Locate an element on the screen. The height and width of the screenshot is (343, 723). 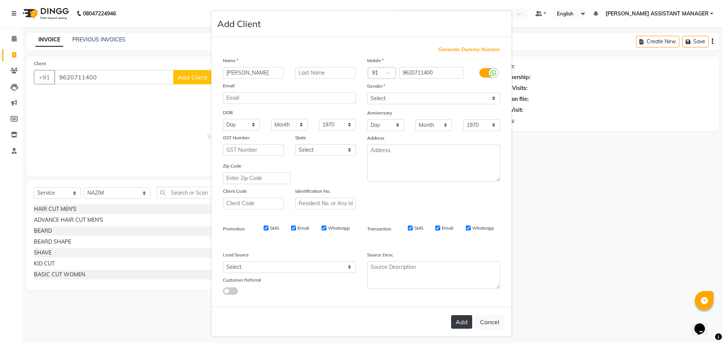
label: GST Number is located at coordinates (236, 138).